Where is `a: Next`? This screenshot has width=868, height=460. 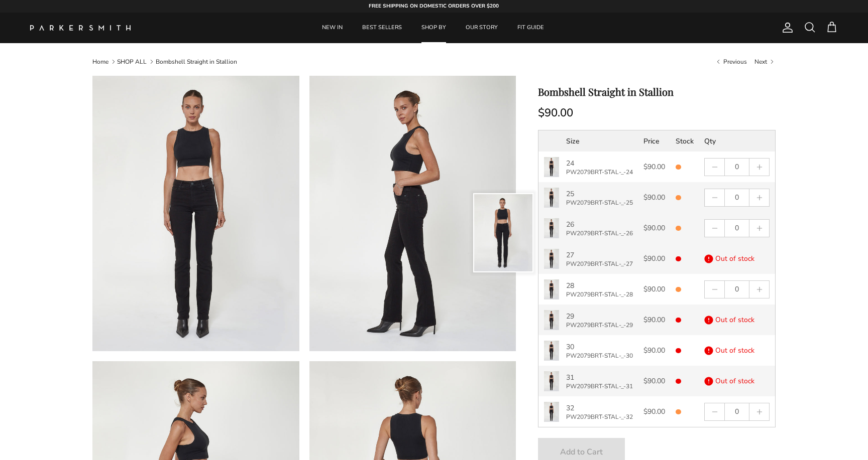
a: Next is located at coordinates (765, 61).